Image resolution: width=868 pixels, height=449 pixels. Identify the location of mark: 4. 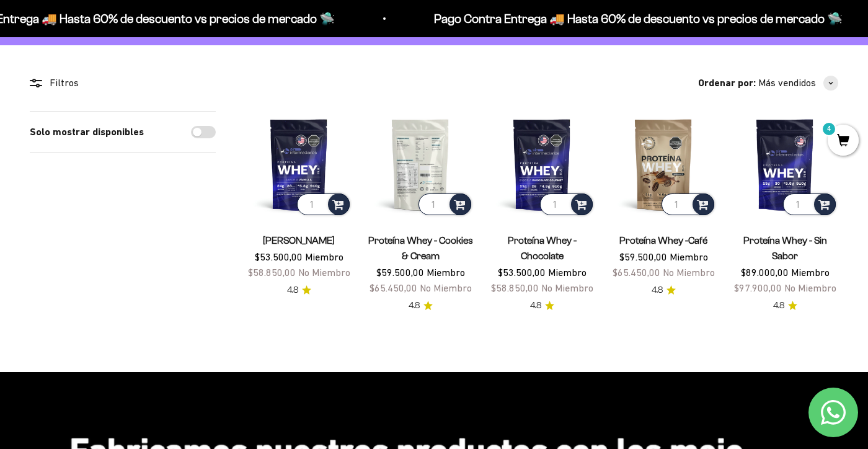
(829, 129).